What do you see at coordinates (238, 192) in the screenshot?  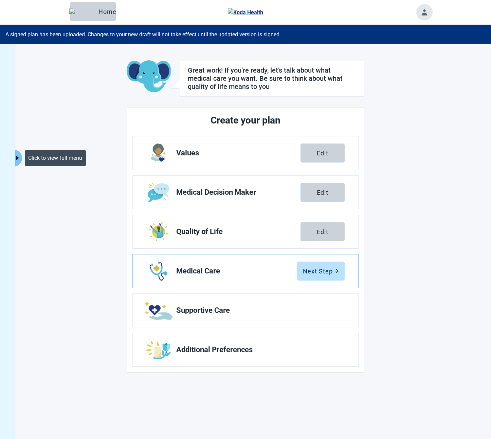 I see `span: Medical Decision Maker` at bounding box center [238, 192].